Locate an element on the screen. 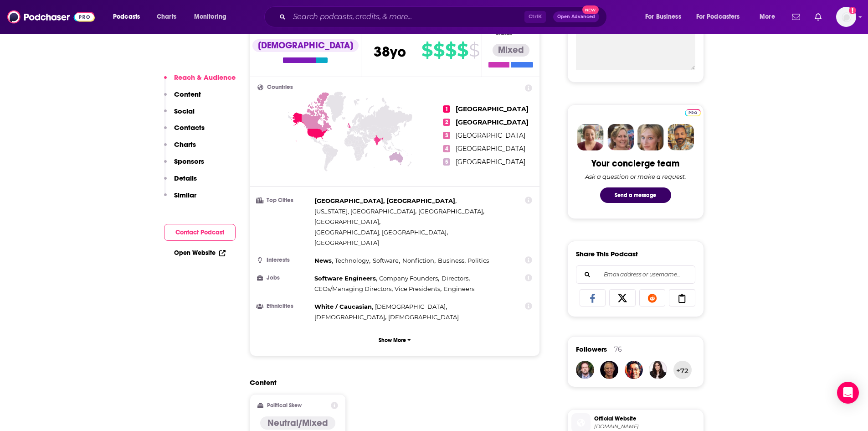  a: Charts is located at coordinates (166, 17).